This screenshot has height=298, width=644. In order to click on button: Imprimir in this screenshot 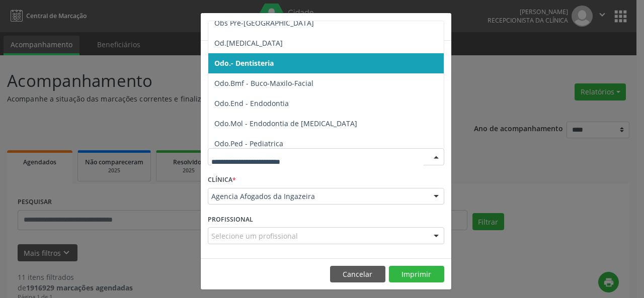, I will do `click(417, 275)`.